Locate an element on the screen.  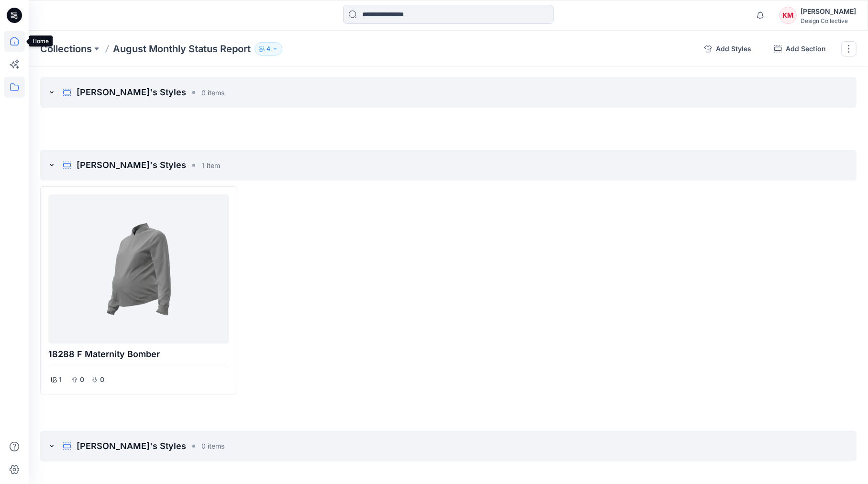
p: 18288 F Maternity Bomber is located at coordinates (139, 354).